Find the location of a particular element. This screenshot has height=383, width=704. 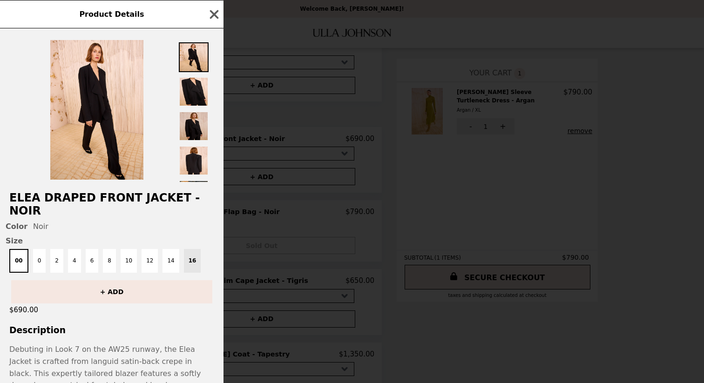

span: Product Details is located at coordinates (111, 14).